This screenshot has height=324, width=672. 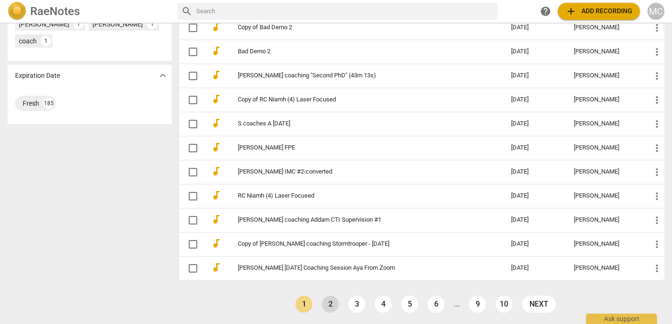 What do you see at coordinates (622, 319) in the screenshot?
I see `div: Ask support` at bounding box center [622, 319].